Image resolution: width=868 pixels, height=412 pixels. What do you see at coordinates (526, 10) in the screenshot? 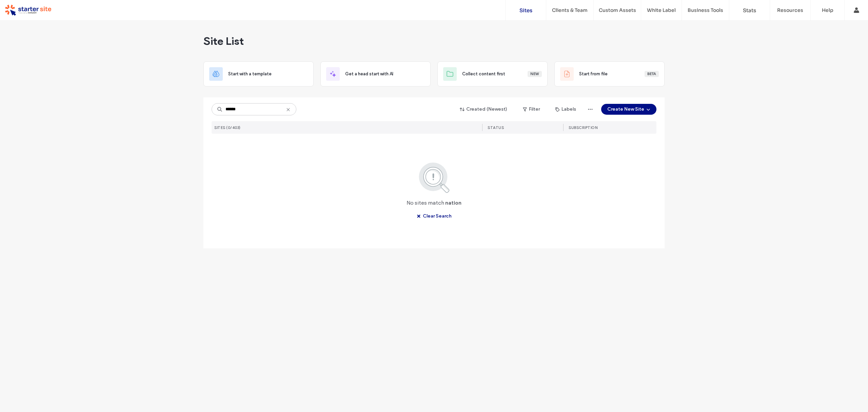
I see `label: Sites` at bounding box center [526, 10].